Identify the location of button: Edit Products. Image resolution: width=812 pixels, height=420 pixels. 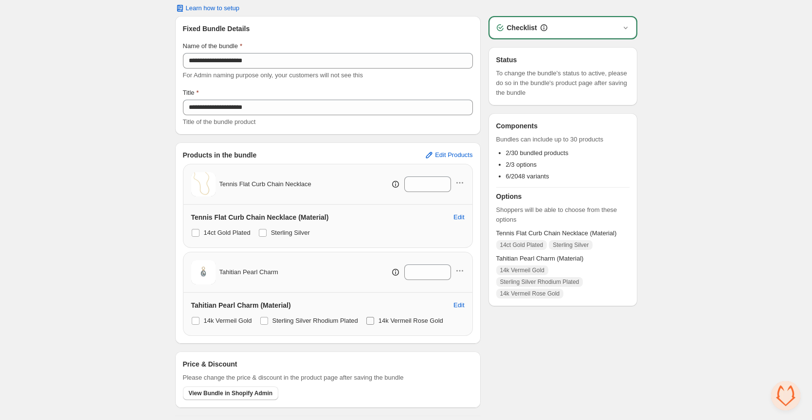
(448, 155).